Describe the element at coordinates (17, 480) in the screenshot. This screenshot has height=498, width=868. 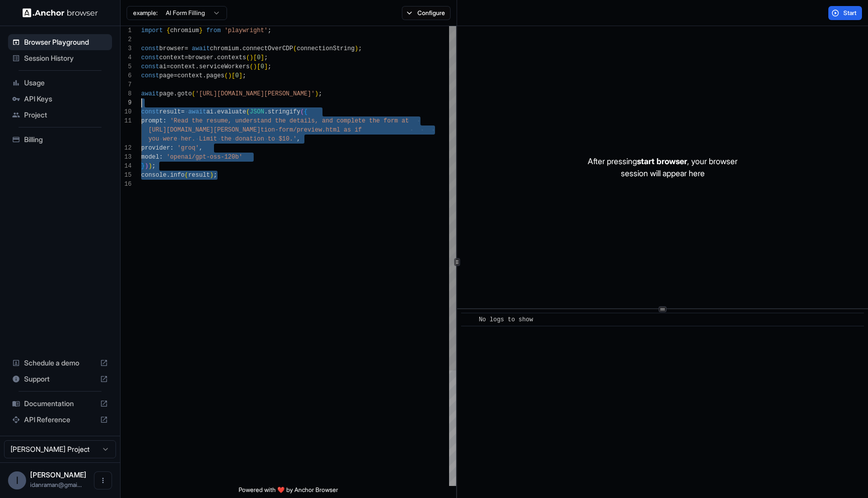
I see `div: I` at that location.